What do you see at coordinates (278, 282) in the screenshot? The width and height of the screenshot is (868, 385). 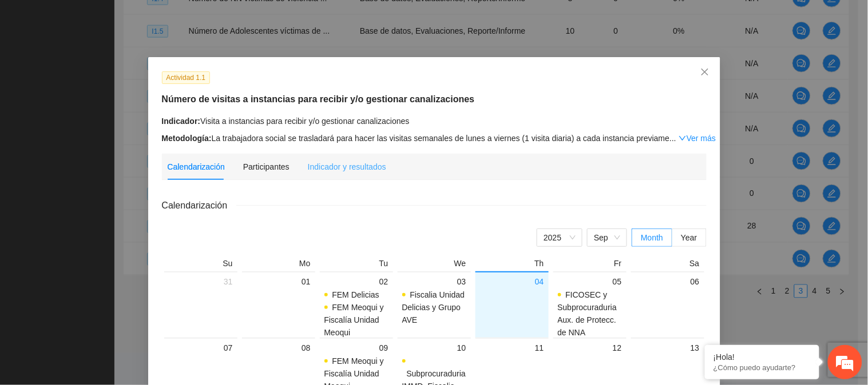 I see `div: 01` at bounding box center [278, 282].